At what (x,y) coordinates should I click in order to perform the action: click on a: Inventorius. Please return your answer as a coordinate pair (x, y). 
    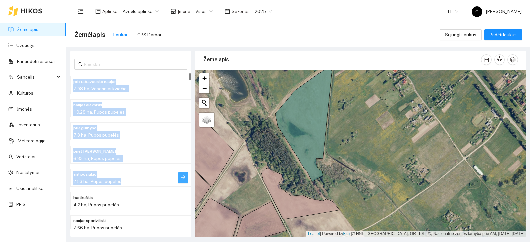
    Looking at the image, I should click on (29, 125).